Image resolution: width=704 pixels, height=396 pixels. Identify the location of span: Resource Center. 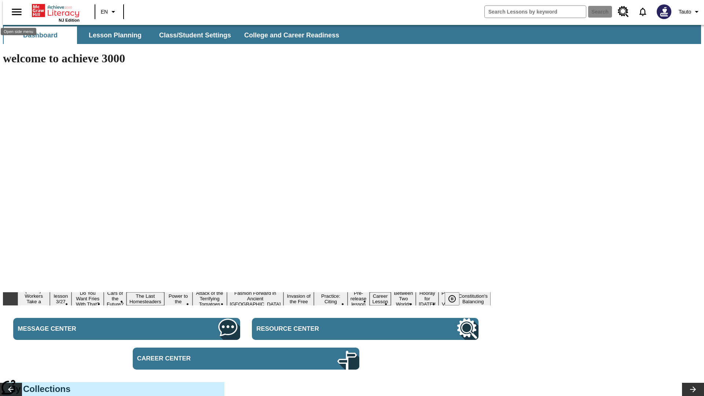
(325, 329).